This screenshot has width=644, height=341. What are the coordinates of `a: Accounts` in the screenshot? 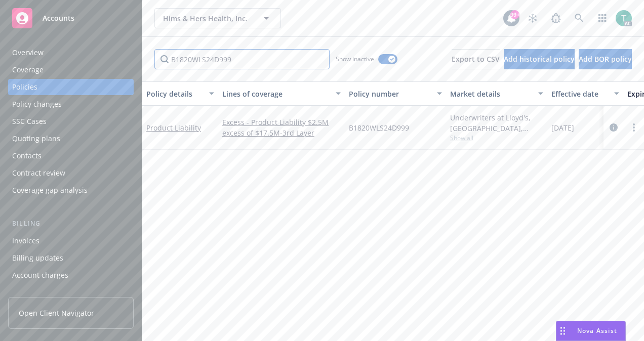 It's located at (71, 18).